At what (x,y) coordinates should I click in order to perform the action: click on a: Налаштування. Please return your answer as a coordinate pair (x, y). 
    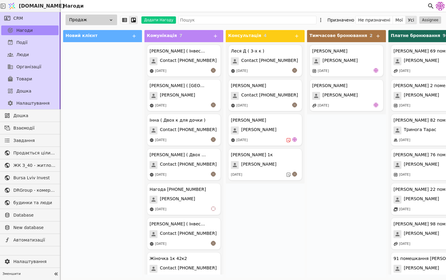
    Looking at the image, I should click on (30, 103).